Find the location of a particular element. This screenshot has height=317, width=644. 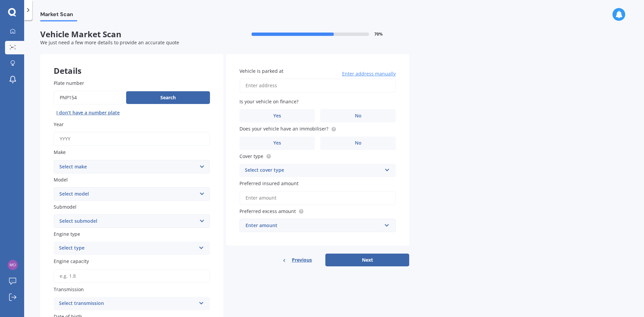

span: 70 % is located at coordinates (378, 34).